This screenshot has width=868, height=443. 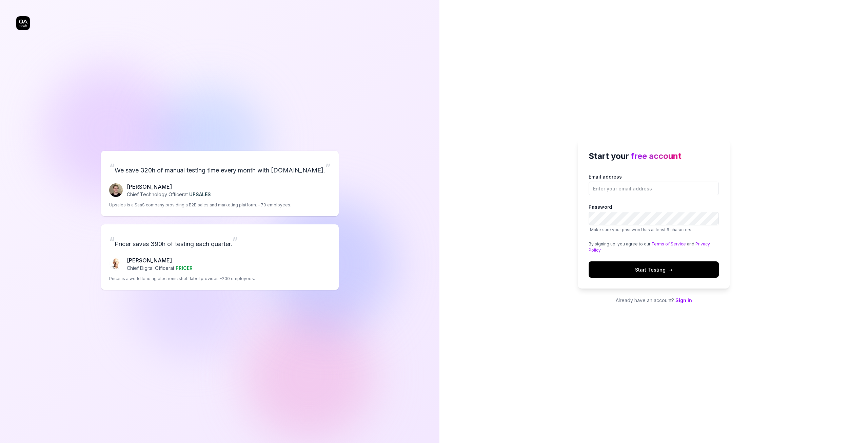 What do you see at coordinates (654, 270) in the screenshot?
I see `span: Start Testing` at bounding box center [654, 270].